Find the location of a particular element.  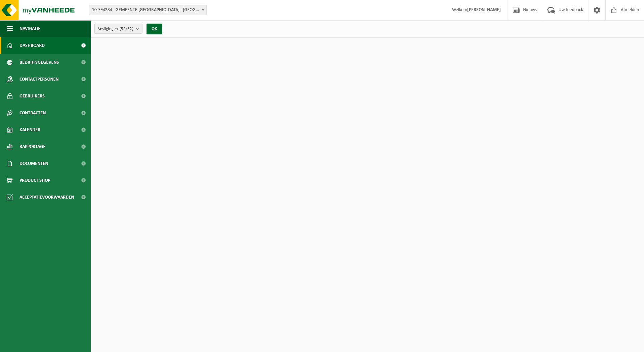

span: Bedrijfsgegevens is located at coordinates (39, 62).